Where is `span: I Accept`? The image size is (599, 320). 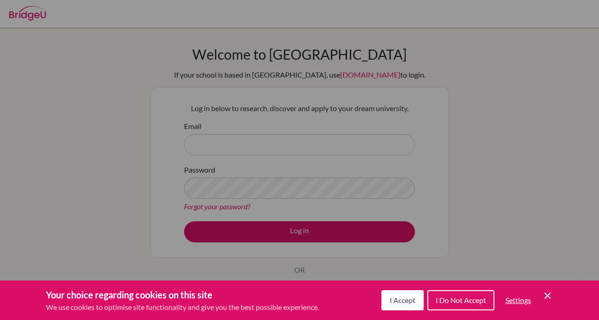
span: I Accept is located at coordinates (403, 300).